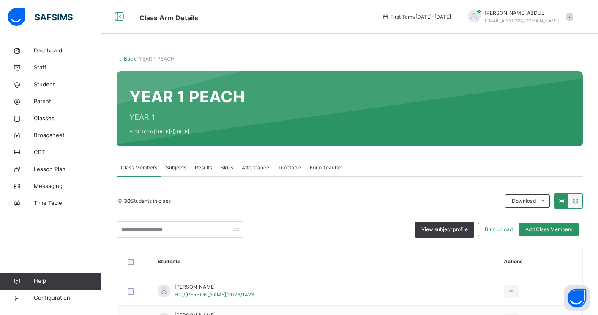 This screenshot has width=598, height=315. What do you see at coordinates (68, 169) in the screenshot?
I see `span: Lesson Plan` at bounding box center [68, 169].